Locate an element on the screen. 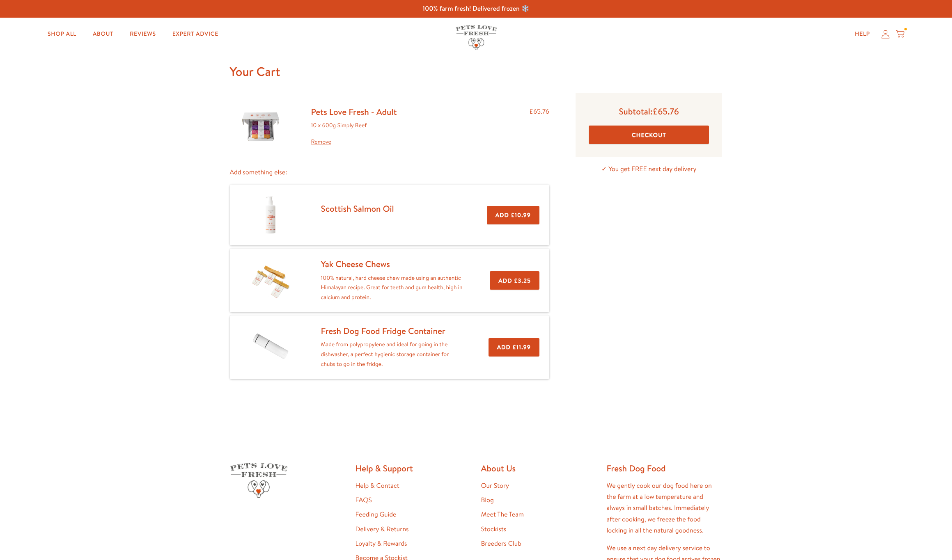 This screenshot has width=952, height=560. a: Breeders Club is located at coordinates (501, 544).